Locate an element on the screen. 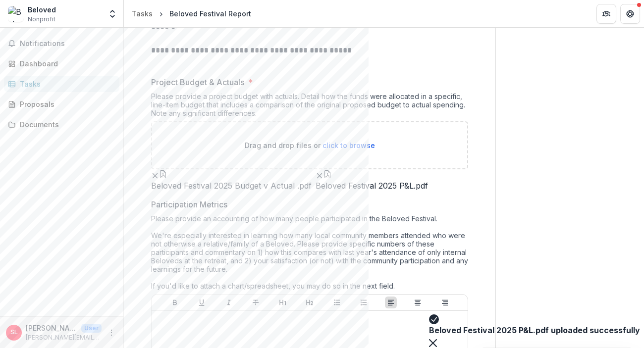 This screenshot has width=644, height=348. button: Heading 2 is located at coordinates (310, 302).